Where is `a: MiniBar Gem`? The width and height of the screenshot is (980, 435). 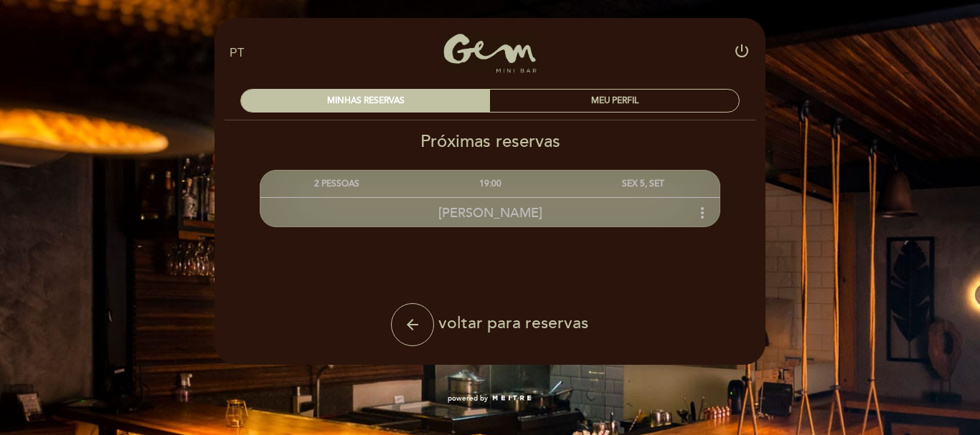 a: MiniBar Gem is located at coordinates (490, 53).